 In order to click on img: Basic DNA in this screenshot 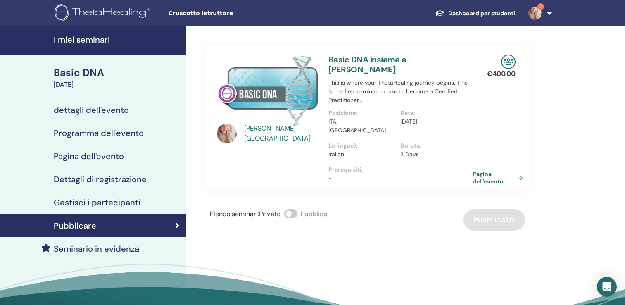, I will do `click(268, 90)`.